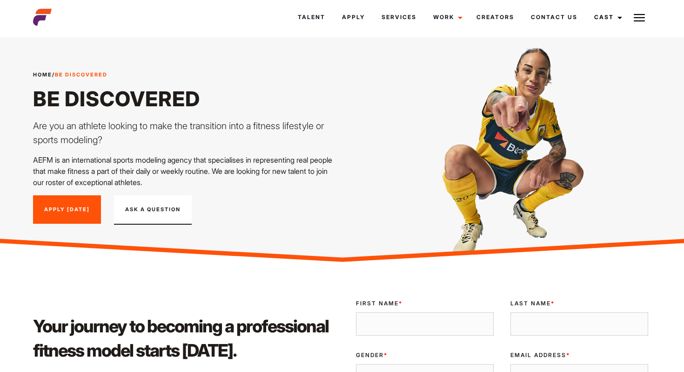  I want to click on label: First Name, so click(425, 303).